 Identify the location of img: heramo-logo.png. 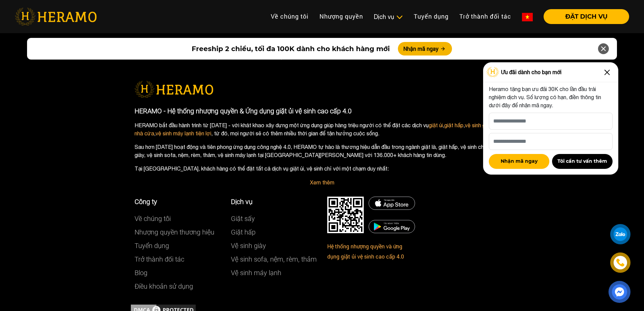
(56, 17).